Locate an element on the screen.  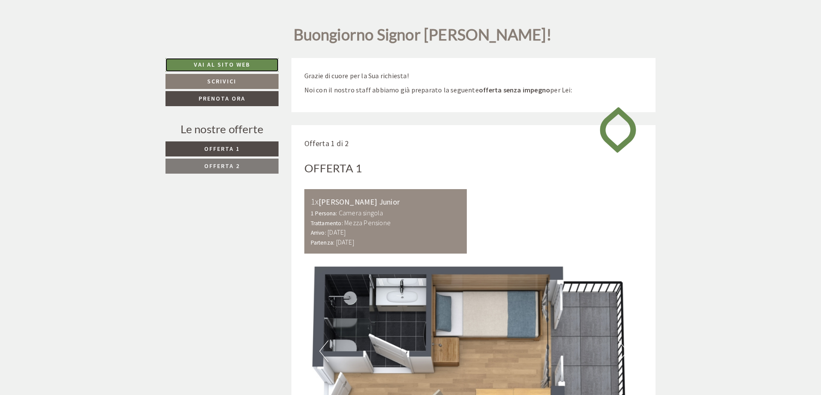
strong: offerta senza impegno is located at coordinates (515, 90).